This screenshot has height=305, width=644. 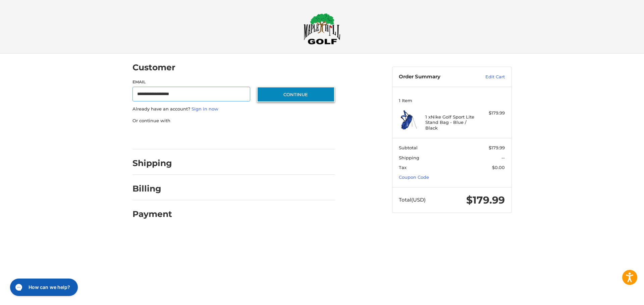 I want to click on h3: Order Summary, so click(x=435, y=77).